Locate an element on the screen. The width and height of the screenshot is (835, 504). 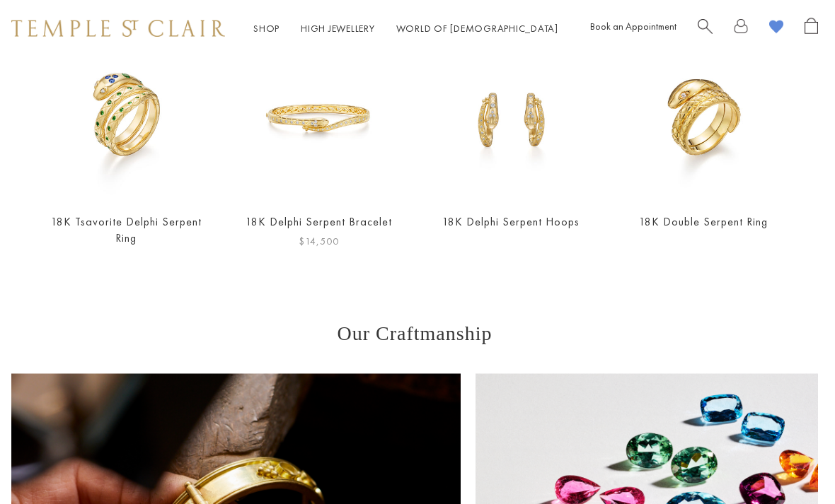
img: 18K Double Serpent Ring is located at coordinates (704, 118).